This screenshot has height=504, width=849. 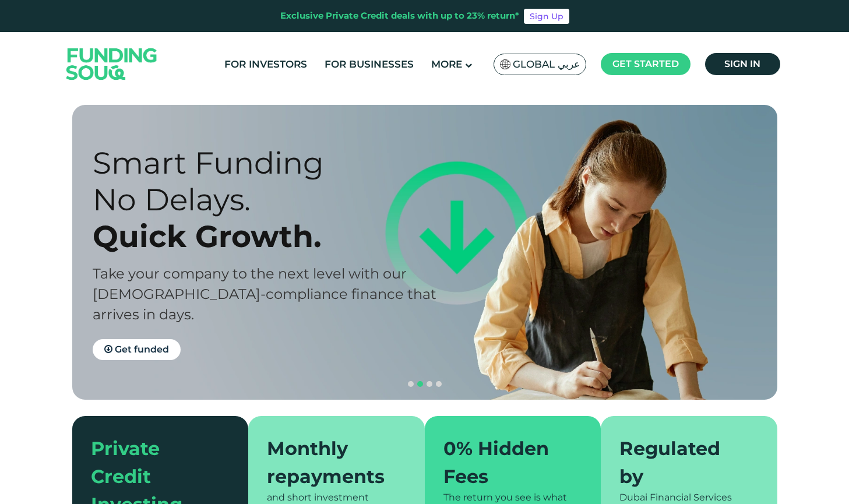 What do you see at coordinates (142, 349) in the screenshot?
I see `span: Get funded` at bounding box center [142, 349].